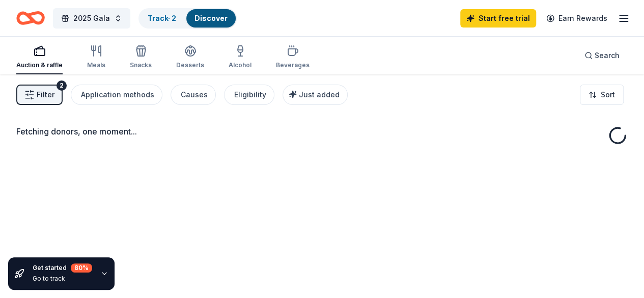 The width and height of the screenshot is (644, 298). I want to click on a: Earn Rewards, so click(577, 18).